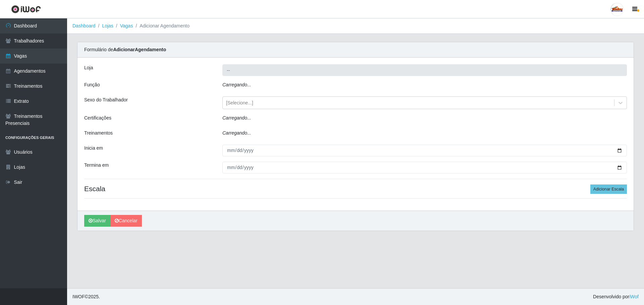 The height and width of the screenshot is (305, 644). Describe the element at coordinates (140, 50) in the screenshot. I see `strong: Adicionar Agendamento` at that location.